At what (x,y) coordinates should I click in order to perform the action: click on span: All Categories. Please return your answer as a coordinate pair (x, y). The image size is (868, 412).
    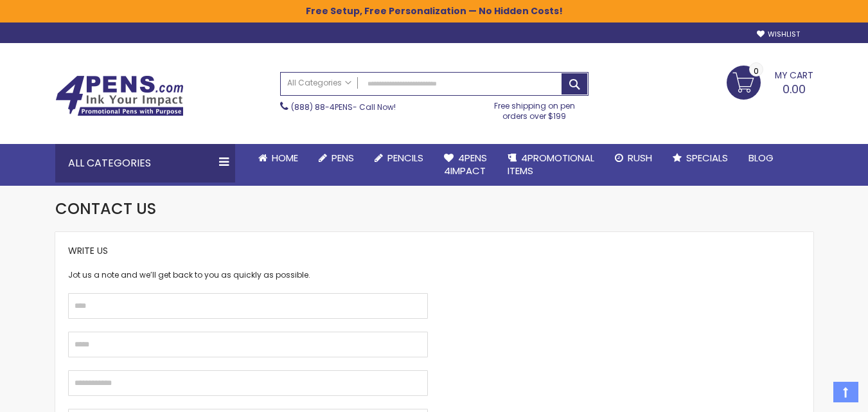
    Looking at the image, I should click on (320, 83).